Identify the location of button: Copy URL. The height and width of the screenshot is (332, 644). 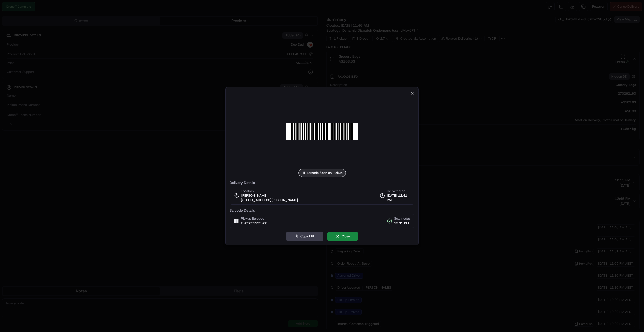
(305, 236).